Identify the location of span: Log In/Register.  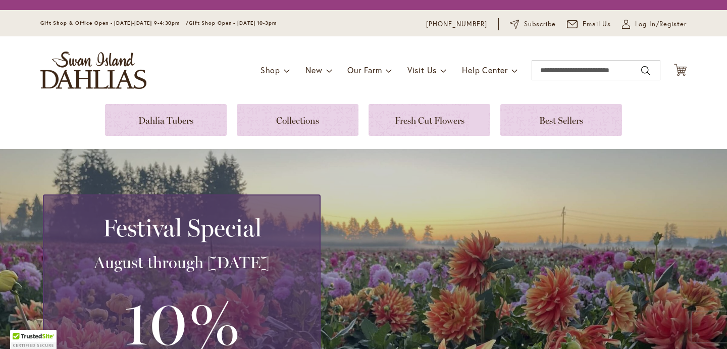
(661, 24).